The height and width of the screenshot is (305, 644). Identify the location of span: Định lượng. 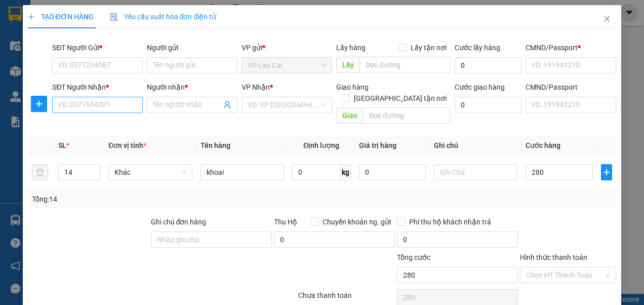
(321, 145).